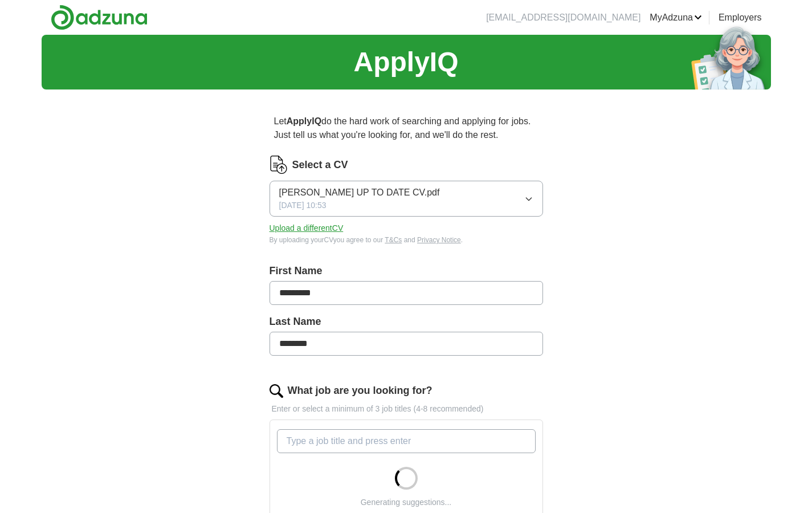 Image resolution: width=812 pixels, height=513 pixels. What do you see at coordinates (393, 240) in the screenshot?
I see `a: T&Cs` at bounding box center [393, 240].